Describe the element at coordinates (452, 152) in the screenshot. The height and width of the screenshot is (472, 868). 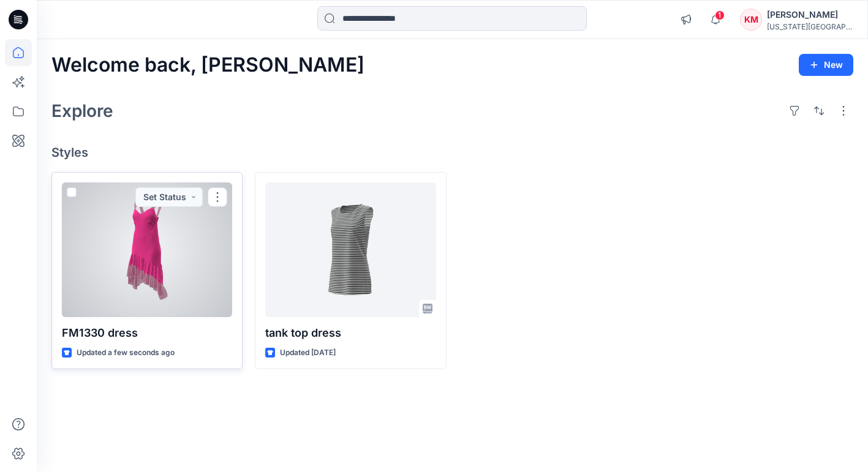
I see `h4: Styles` at that location.